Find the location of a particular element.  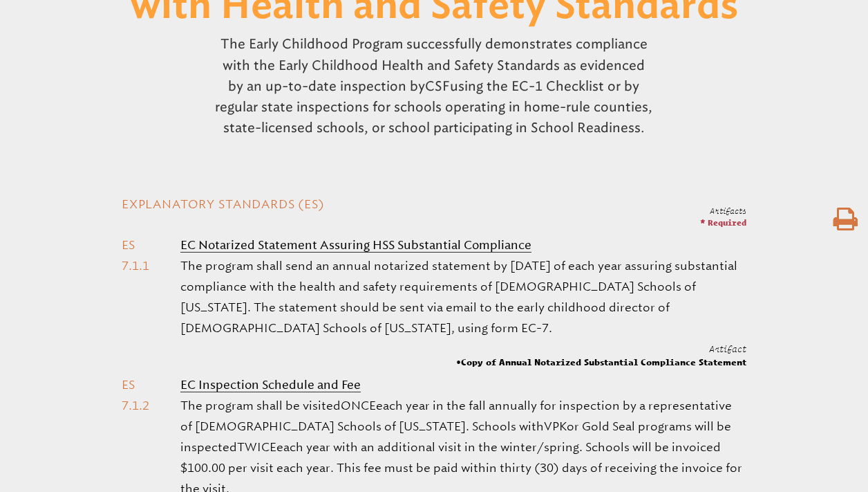

span: * Required is located at coordinates (723, 222).